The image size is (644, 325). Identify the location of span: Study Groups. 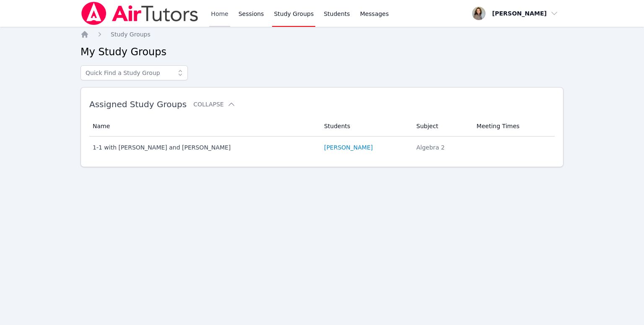
(130, 34).